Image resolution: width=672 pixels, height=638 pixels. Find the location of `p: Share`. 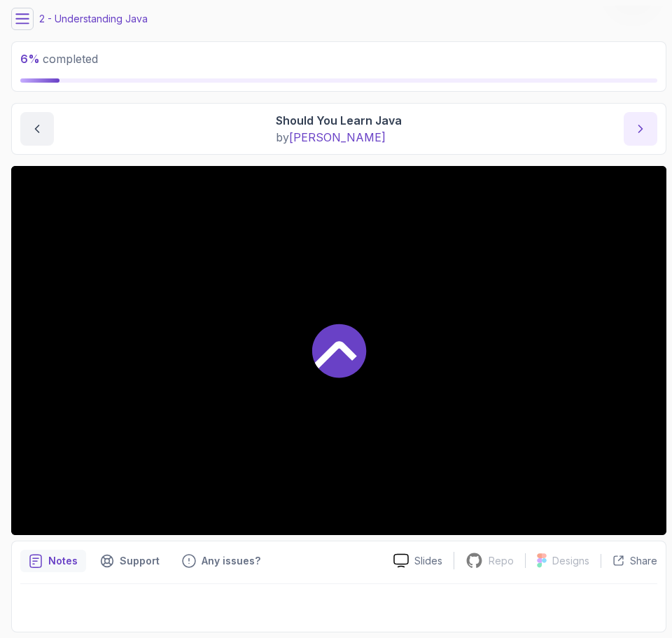

p: Share is located at coordinates (644, 562).